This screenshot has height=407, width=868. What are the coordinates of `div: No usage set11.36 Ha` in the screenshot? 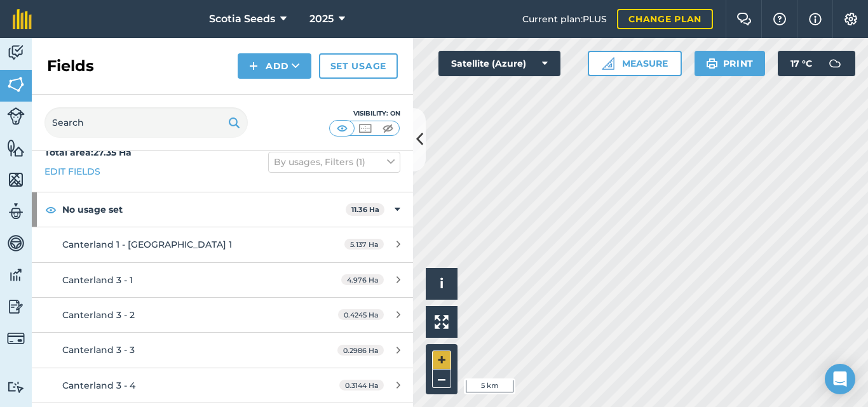 It's located at (222, 210).